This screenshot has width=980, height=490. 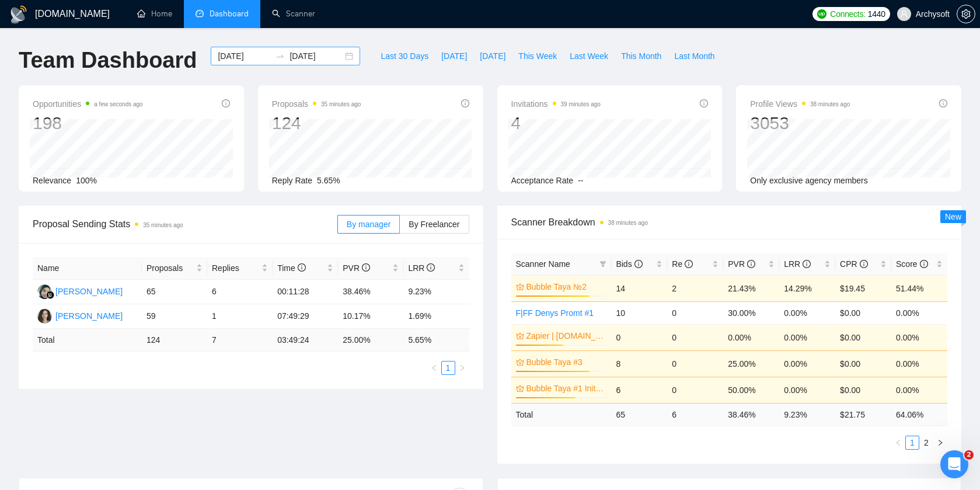 I want to click on td: $ 21.75, so click(x=863, y=414).